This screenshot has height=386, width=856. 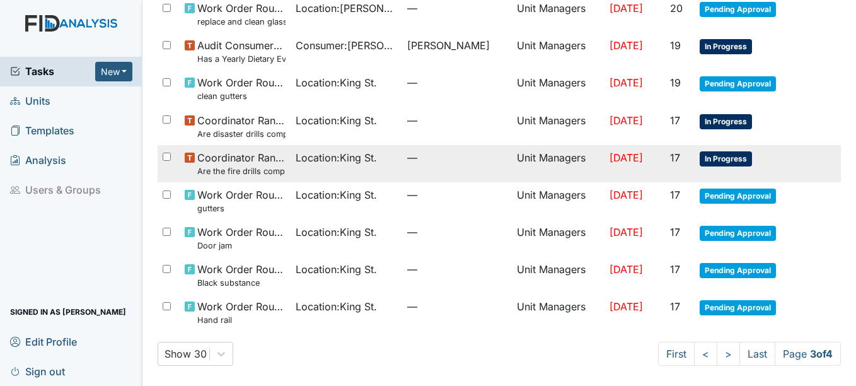 I want to click on span: Work Order Routine Door jam, so click(x=241, y=238).